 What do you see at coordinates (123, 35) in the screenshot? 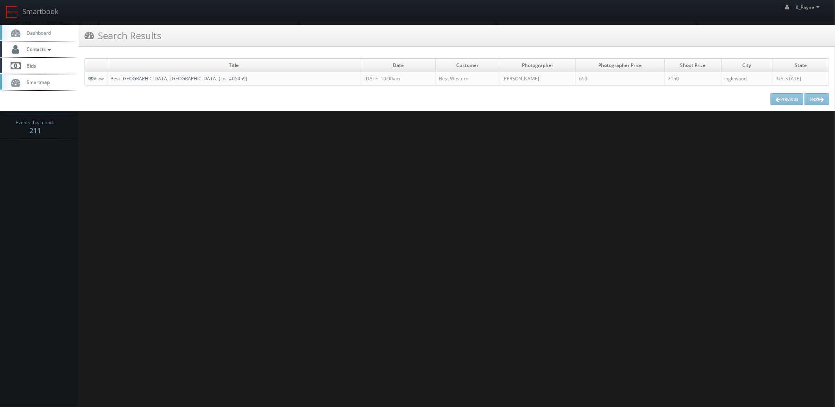
I see `h3: Search Results` at bounding box center [123, 35].